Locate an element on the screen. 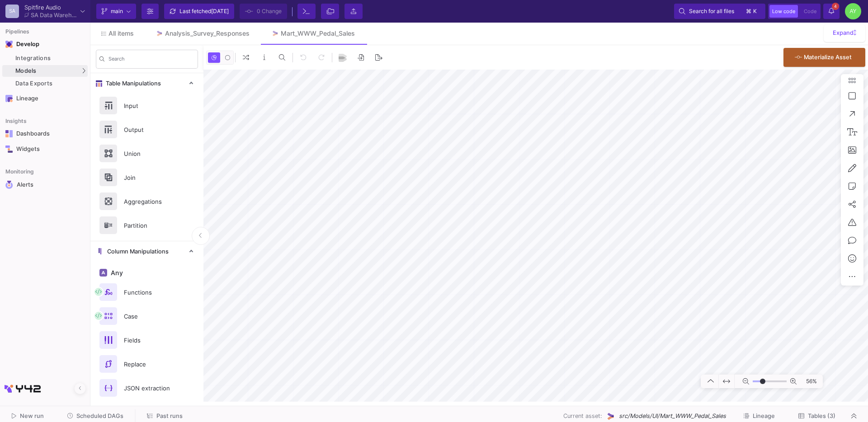 This screenshot has width=868, height=422. span: Models is located at coordinates (26, 71).